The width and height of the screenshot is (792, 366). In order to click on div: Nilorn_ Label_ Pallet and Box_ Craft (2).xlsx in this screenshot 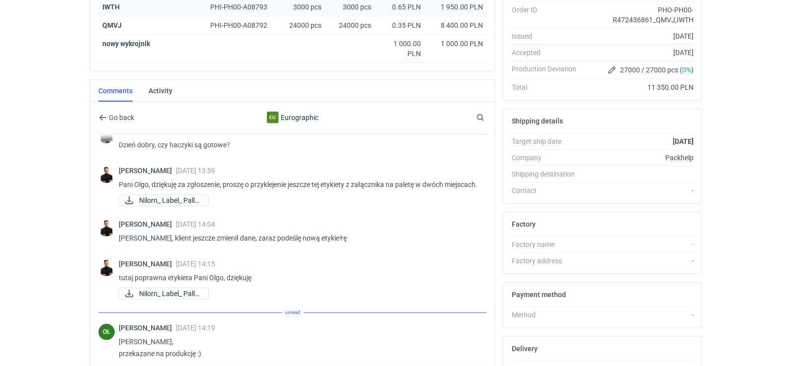, I will do `click(163, 294)`.